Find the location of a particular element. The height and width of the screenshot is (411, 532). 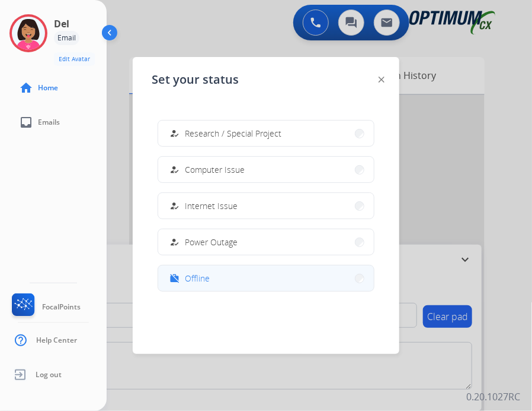

span: Emails is located at coordinates (49, 122).